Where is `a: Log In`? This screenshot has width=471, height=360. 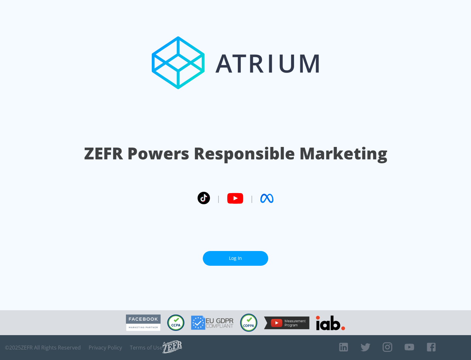 a: Log In is located at coordinates (235, 258).